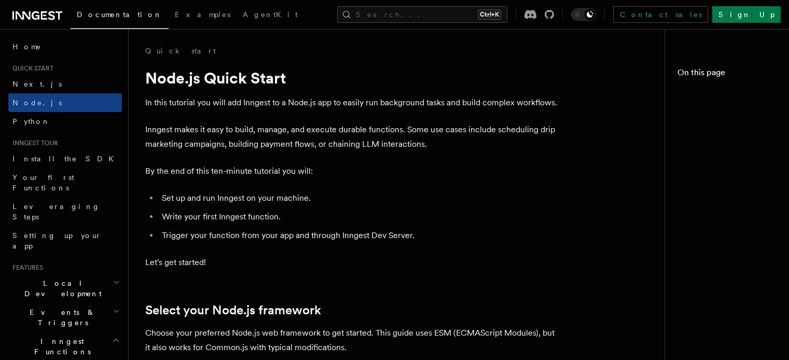 The image size is (789, 360). Describe the element at coordinates (353, 137) in the screenshot. I see `p: Inngest makes it easy to build, manage, and execute durable functions. Some use cases include sch...` at that location.